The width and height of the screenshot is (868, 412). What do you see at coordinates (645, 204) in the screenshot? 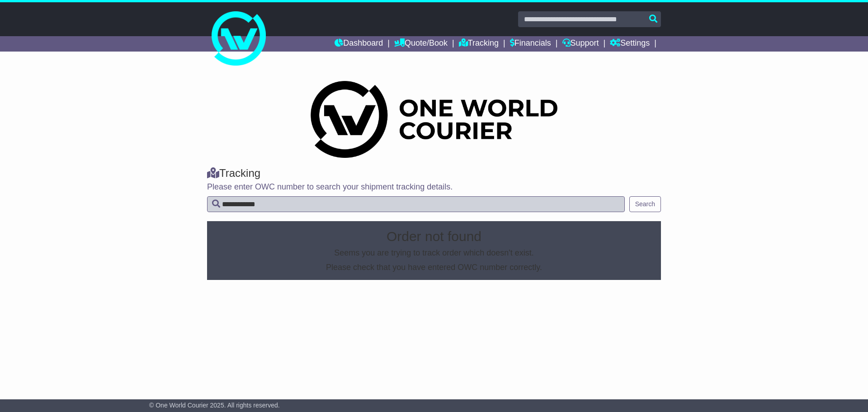
I see `button: Search` at bounding box center [645, 204].